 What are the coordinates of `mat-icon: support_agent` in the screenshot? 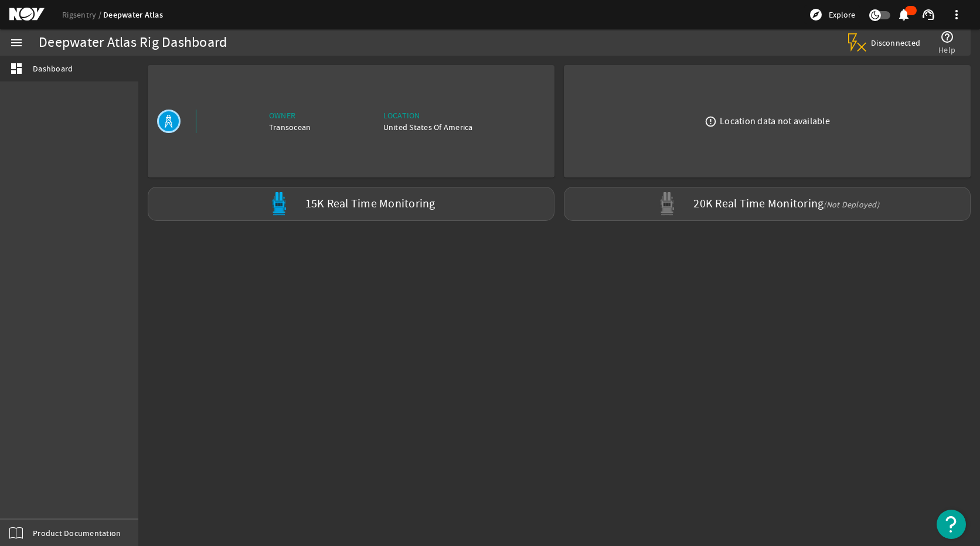 It's located at (928, 15).